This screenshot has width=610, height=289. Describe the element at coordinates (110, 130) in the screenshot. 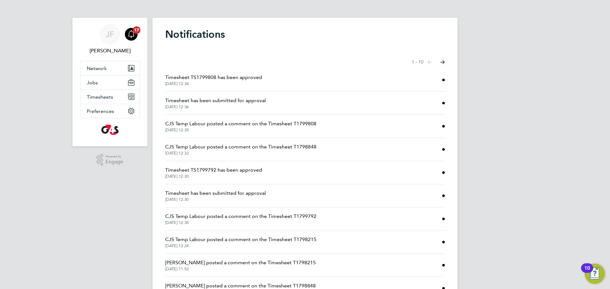

I see `img: g4s-logo-retina.png` at that location.